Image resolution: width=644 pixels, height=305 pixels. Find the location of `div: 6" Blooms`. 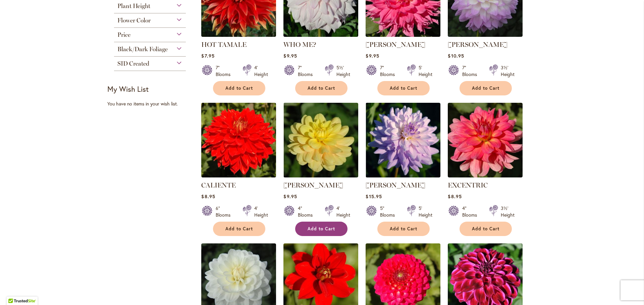

div: 6" Blooms is located at coordinates (225, 212).